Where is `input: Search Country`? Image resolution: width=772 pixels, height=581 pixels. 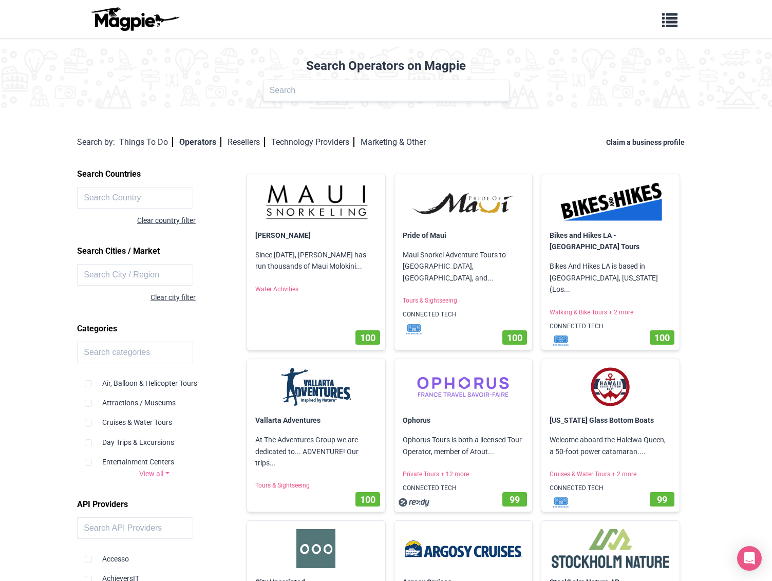
input: Search Country is located at coordinates (135, 198).